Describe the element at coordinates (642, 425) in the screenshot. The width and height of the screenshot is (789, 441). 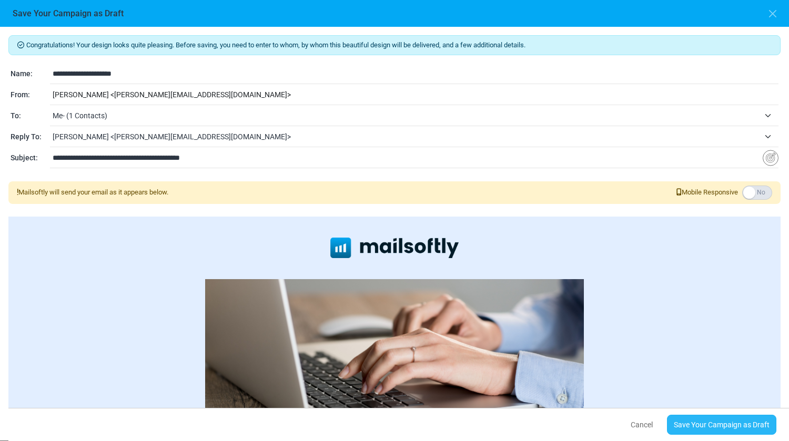
I see `button: Cancel` at that location.